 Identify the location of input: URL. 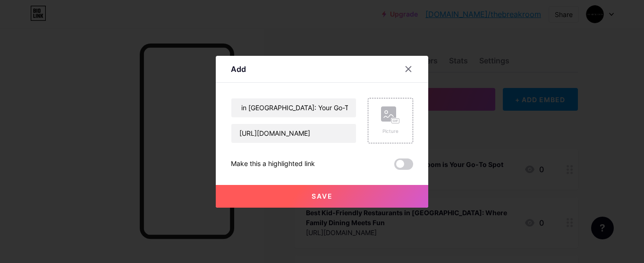
(294, 133).